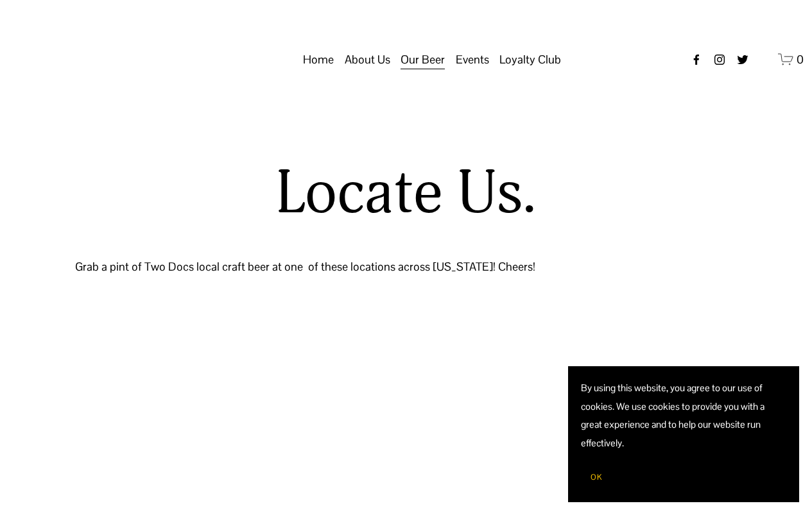  What do you see at coordinates (597, 477) in the screenshot?
I see `button: OK` at bounding box center [597, 477].